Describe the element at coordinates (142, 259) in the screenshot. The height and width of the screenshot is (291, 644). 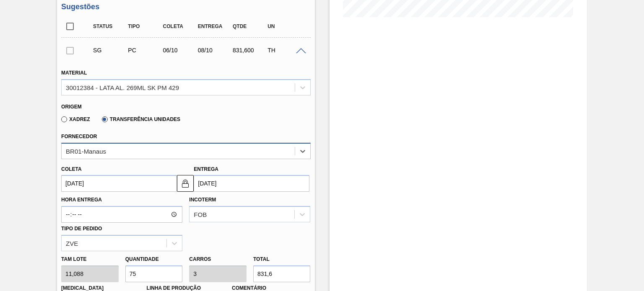
I see `label: Quantidade` at that location.